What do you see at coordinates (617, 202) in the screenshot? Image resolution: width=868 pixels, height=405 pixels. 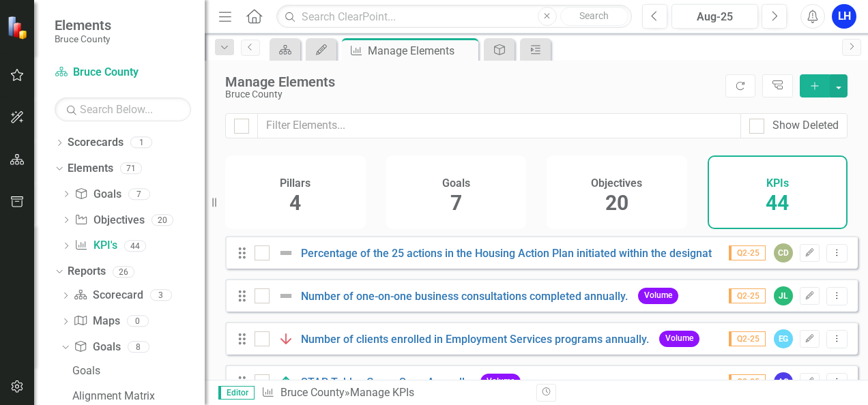 I see `span: 20` at bounding box center [617, 202].